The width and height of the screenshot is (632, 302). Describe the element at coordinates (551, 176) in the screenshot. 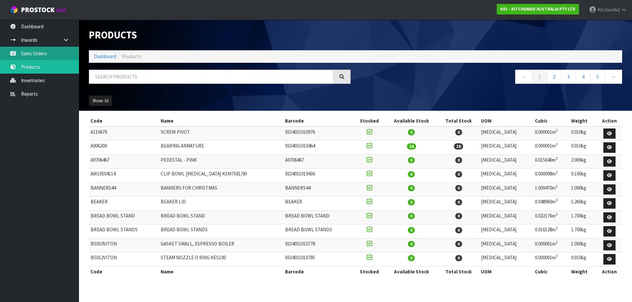

I see `td: 0.000098m` at that location.